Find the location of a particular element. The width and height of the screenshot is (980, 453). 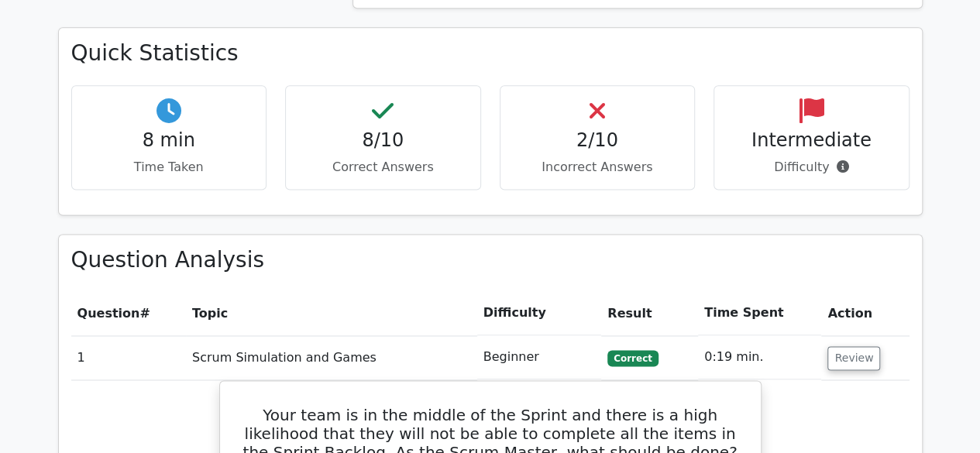

td: 1 is located at coordinates (129, 357).